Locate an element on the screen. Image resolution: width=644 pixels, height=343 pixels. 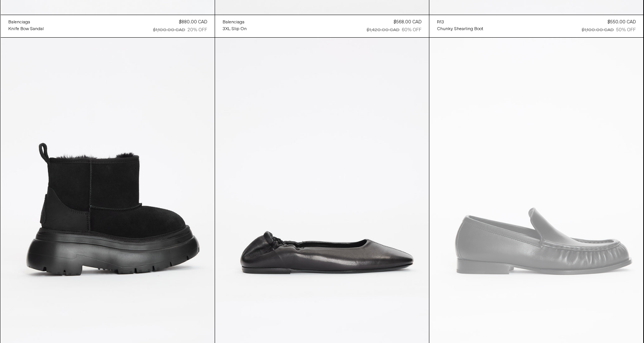
div: Knife Bow Sandal is located at coordinates (26, 29).